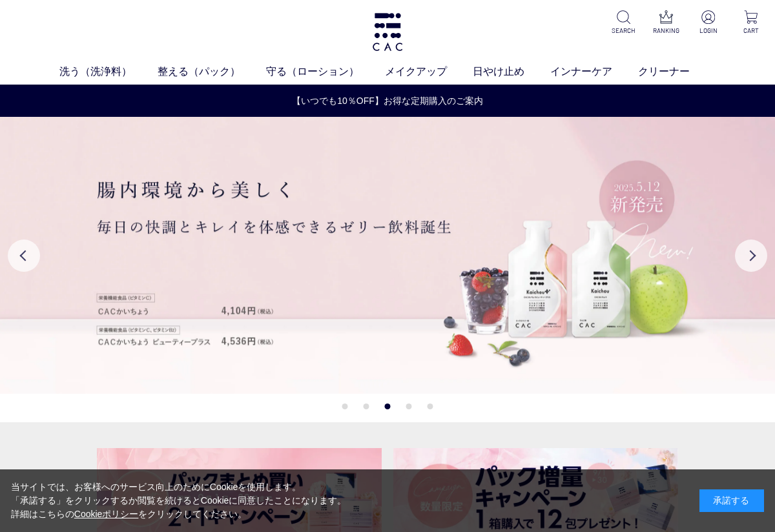 The width and height of the screenshot is (775, 532). Describe the element at coordinates (708, 30) in the screenshot. I see `p: LOGIN` at that location.